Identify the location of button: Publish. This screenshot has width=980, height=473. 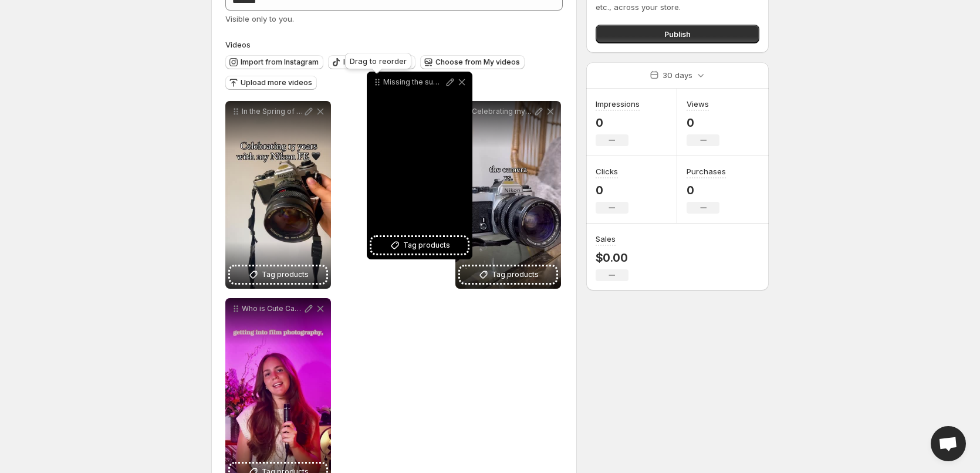
(677, 34).